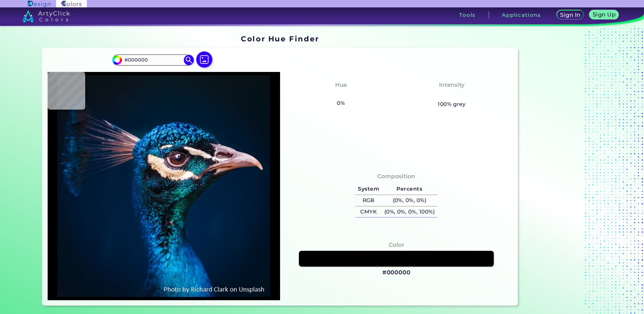 The height and width of the screenshot is (314, 644). I want to click on img: icon picture, so click(204, 60).